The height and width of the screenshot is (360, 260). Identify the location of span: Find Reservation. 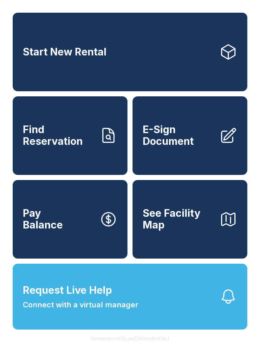
(59, 135).